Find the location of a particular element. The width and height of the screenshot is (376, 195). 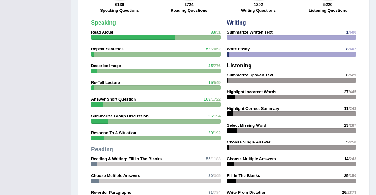

span: 33 is located at coordinates (212, 32).